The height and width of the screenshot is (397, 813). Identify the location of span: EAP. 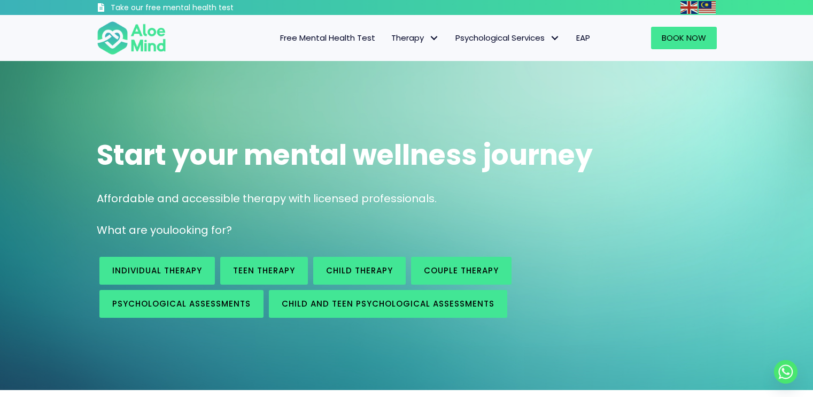
(583, 37).